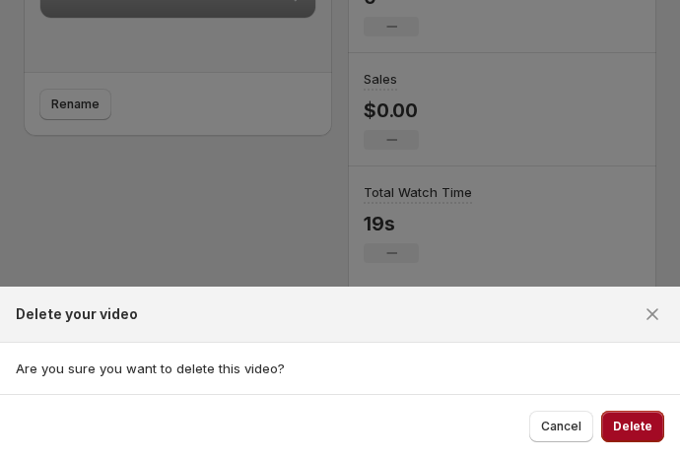  I want to click on button: Delete, so click(633, 427).